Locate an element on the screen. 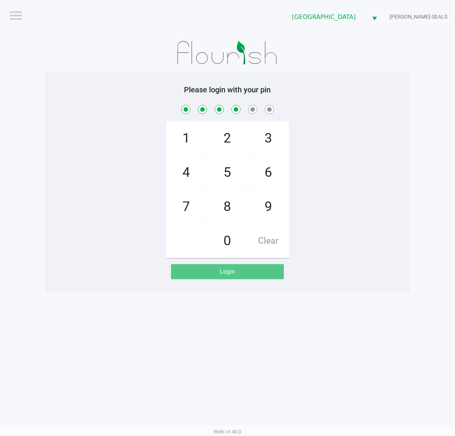  span: 9 is located at coordinates (269, 207).